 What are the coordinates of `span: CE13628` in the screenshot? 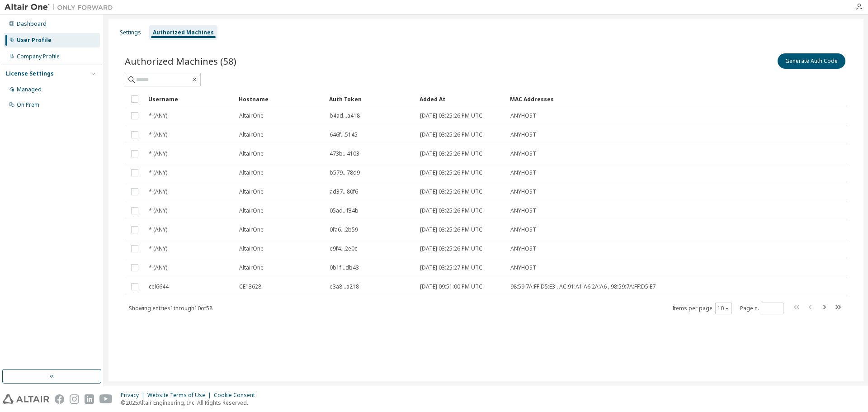 It's located at (250, 286).